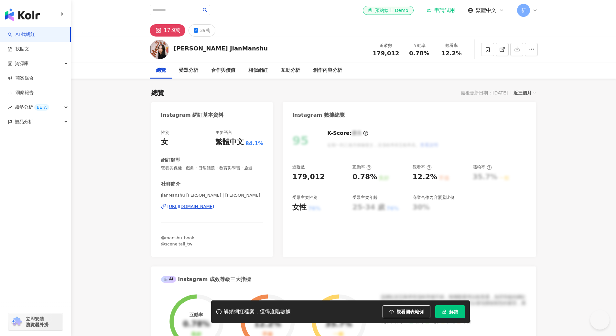 The height and width of the screenshot is (336, 616). I want to click on span: 新, so click(524, 10).